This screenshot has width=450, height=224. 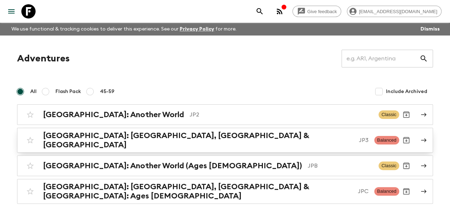 What do you see at coordinates (68, 92) in the screenshot?
I see `span: Flash Pack` at bounding box center [68, 92].